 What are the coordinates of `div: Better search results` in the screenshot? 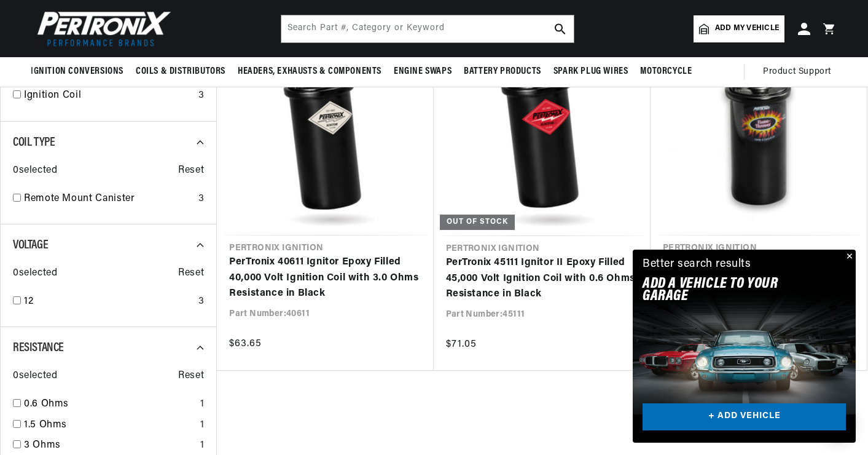 It's located at (696, 264).